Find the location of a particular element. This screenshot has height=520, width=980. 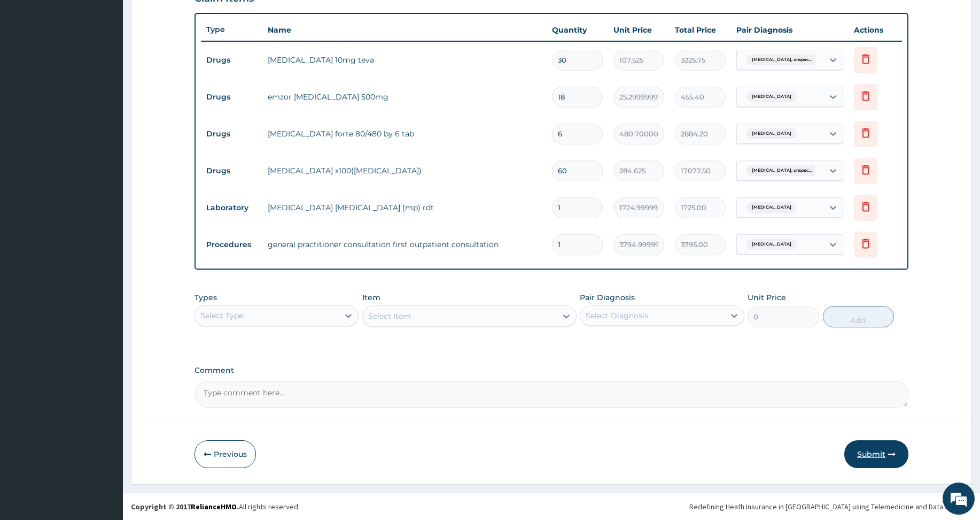

a: RelianceHMO is located at coordinates (214, 507).